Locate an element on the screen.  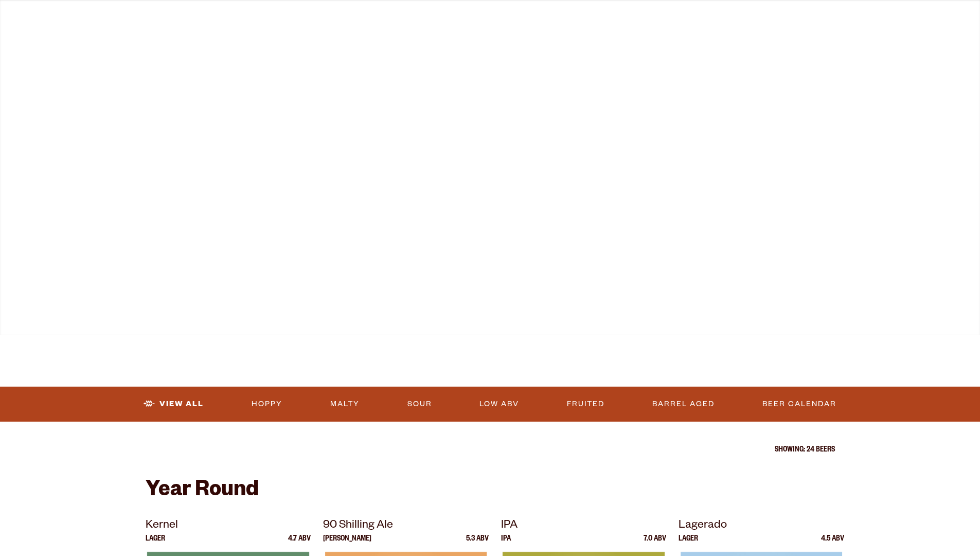
h2: Year Round is located at coordinates (490, 491).